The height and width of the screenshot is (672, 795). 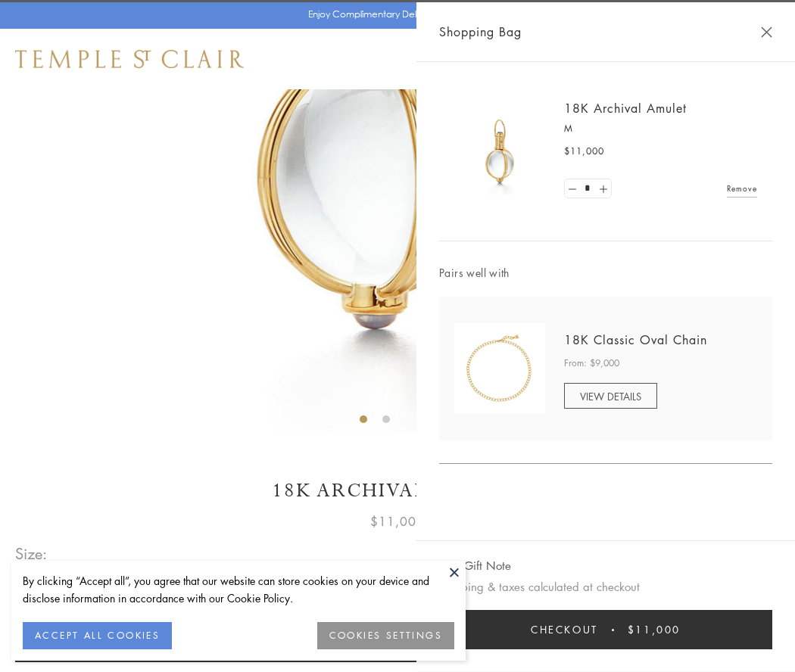 What do you see at coordinates (660, 128) in the screenshot?
I see `p: M` at bounding box center [660, 128].